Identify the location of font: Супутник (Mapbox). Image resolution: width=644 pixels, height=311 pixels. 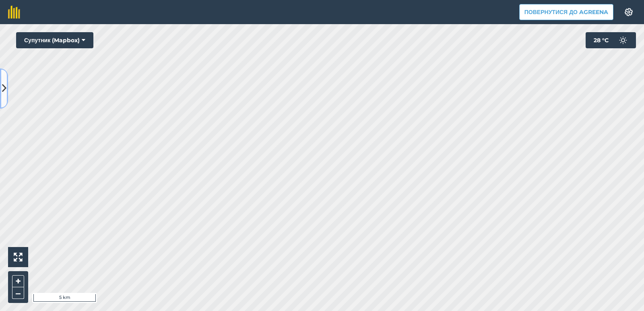
(52, 40).